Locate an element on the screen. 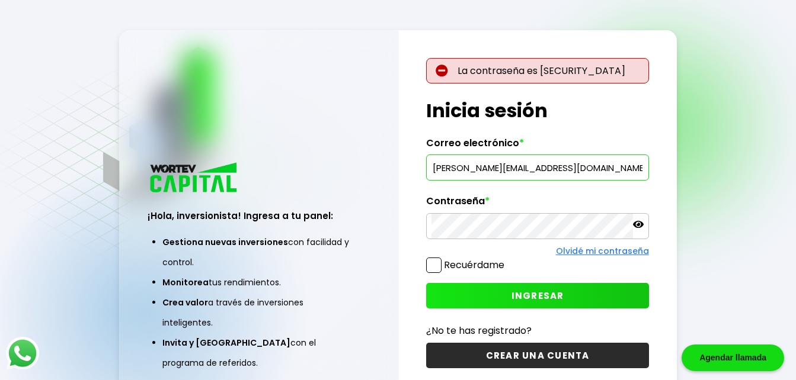 This screenshot has width=796, height=380. span: Monitorea is located at coordinates (185, 283).